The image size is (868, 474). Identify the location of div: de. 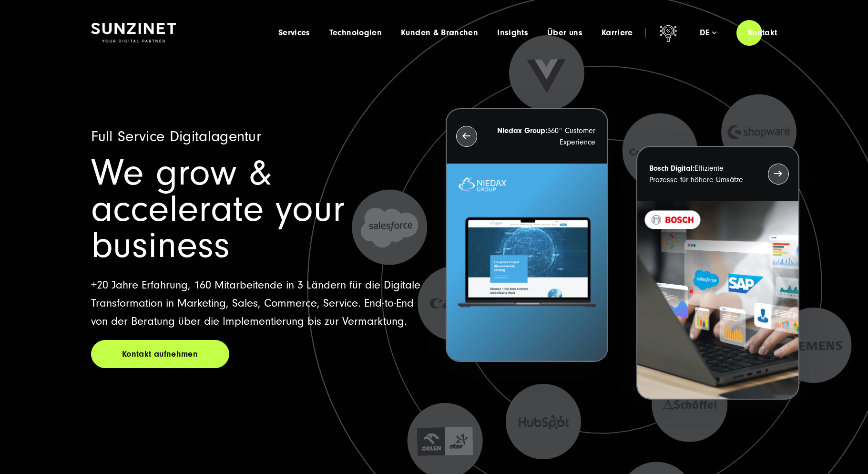
(708, 33).